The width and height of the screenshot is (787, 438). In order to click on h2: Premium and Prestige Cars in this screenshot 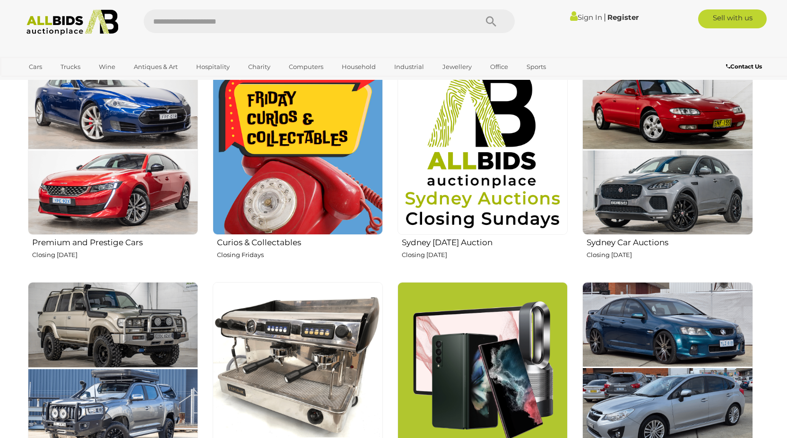, I will do `click(115, 242)`.